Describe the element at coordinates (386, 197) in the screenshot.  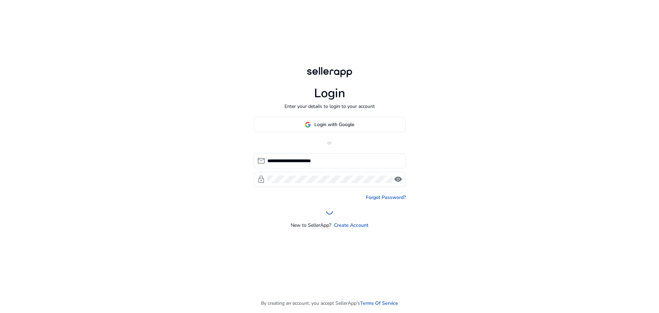
I see `a: Forgot Password?` at that location.